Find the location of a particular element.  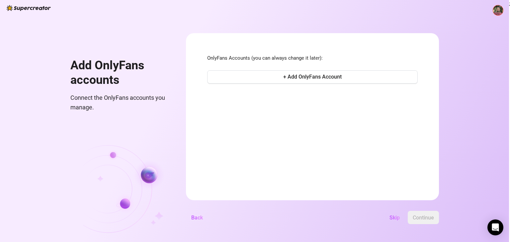

span: Connect the OnlyFans accounts you manage. is located at coordinates (120, 103).